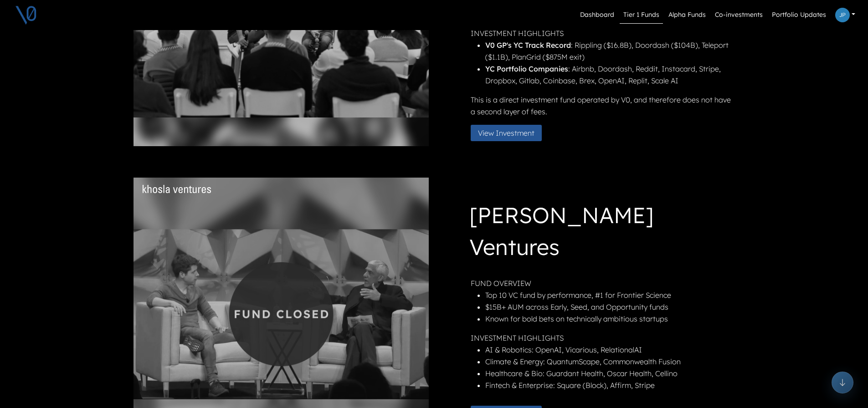  I want to click on img: Fund Logo, so click(177, 189).